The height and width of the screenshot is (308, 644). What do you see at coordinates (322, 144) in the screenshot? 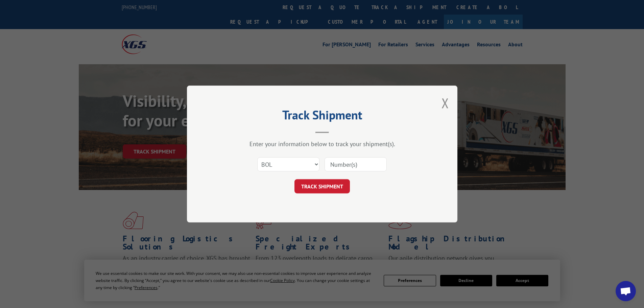
I see `div: Enter your information below to track your shipment(s).` at bounding box center [322, 144].